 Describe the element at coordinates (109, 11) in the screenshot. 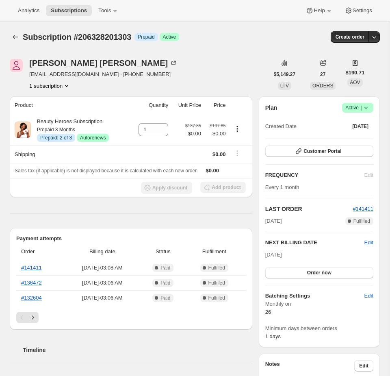

I see `button: Tools` at that location.